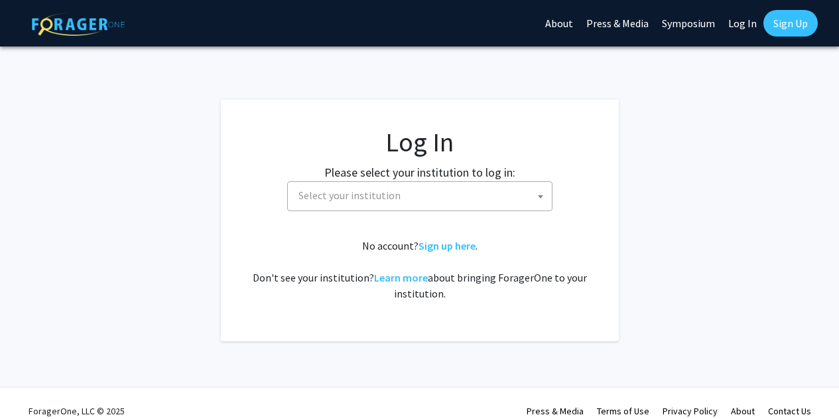 The image size is (839, 419). I want to click on label: Please select your institution to log in:, so click(420, 172).